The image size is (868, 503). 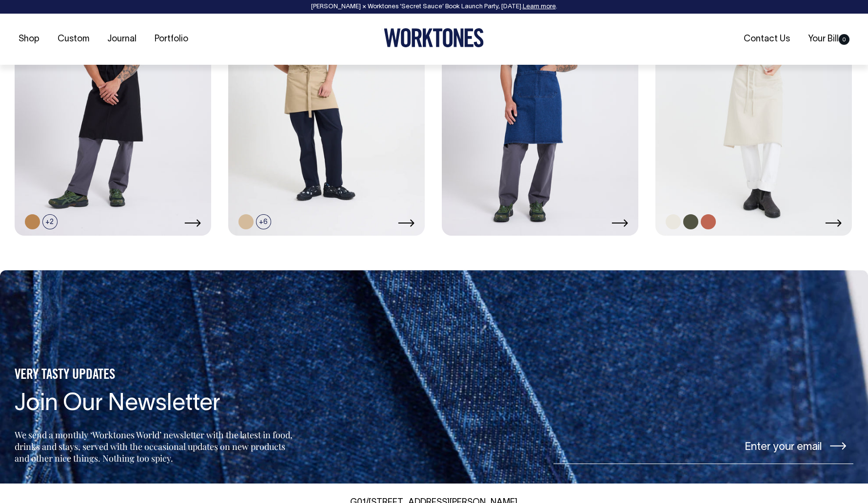 I want to click on span: 0, so click(x=844, y=39).